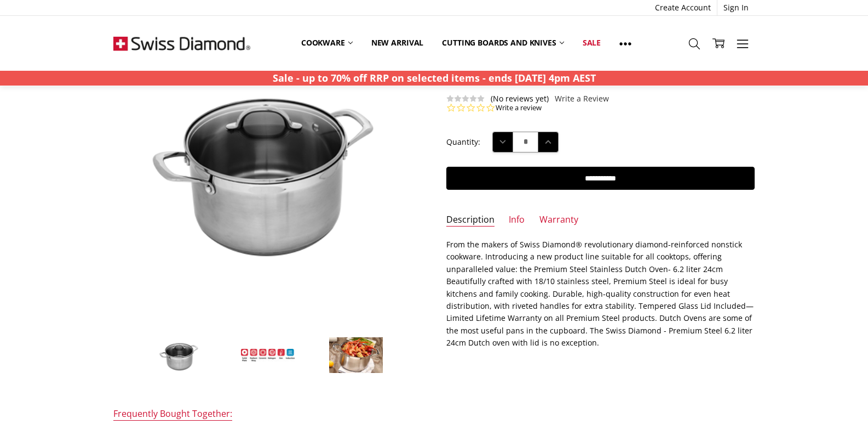  Describe the element at coordinates (327, 43) in the screenshot. I see `a: Cookware` at that location.